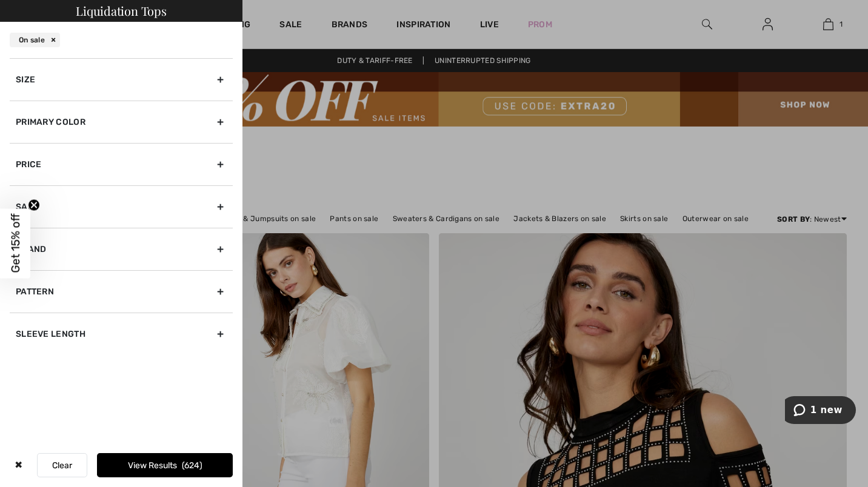  I want to click on div: Size, so click(121, 79).